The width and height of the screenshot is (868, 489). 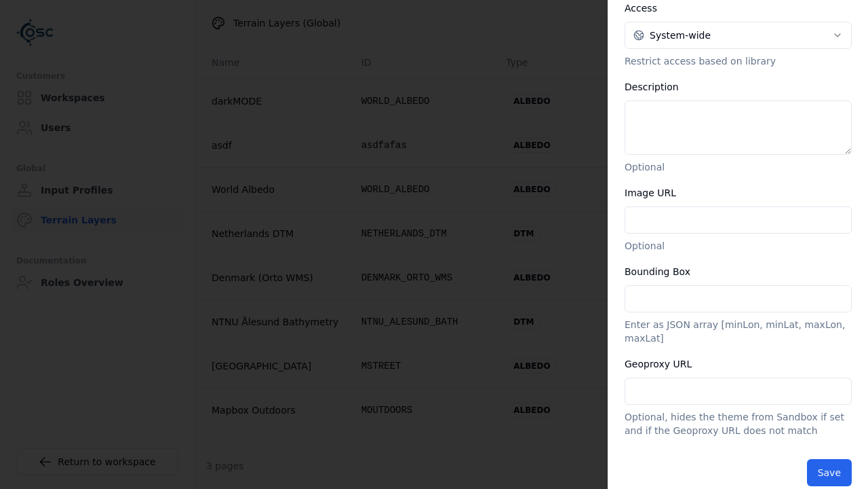 What do you see at coordinates (829, 473) in the screenshot?
I see `button: Save` at bounding box center [829, 473].